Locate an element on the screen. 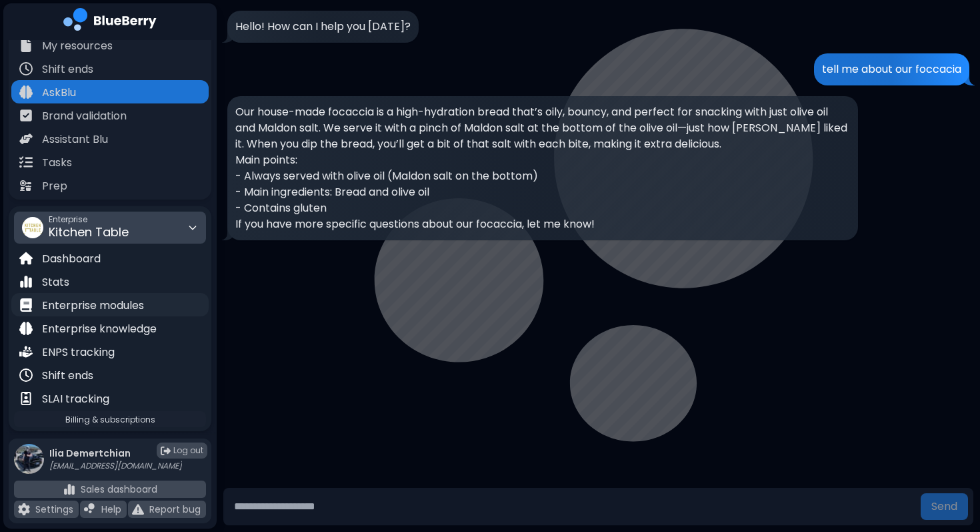  a: Billing & subscriptions is located at coordinates (110, 419).